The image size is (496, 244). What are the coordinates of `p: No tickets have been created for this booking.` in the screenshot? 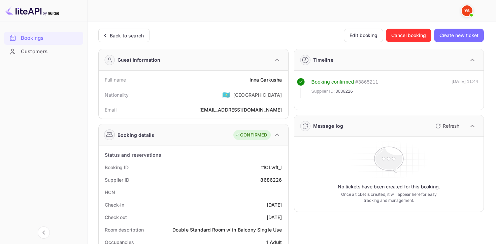 It's located at (389, 187).